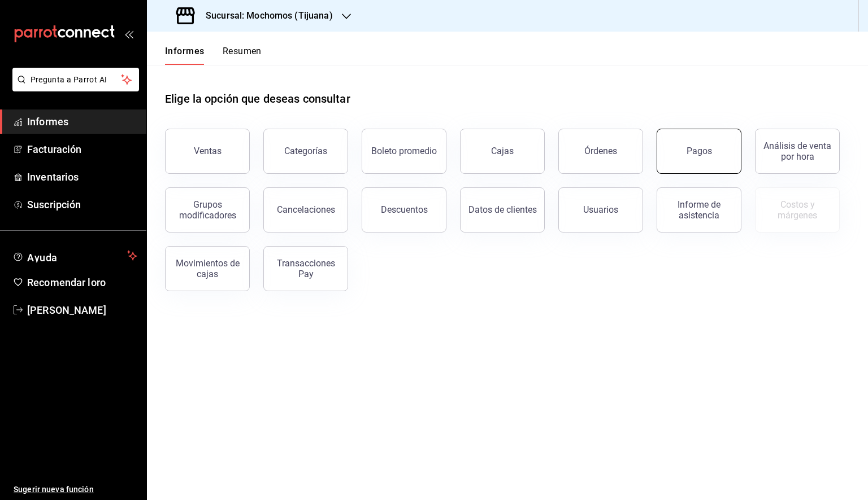 The height and width of the screenshot is (500, 868). I want to click on font: Costos y márgenes, so click(797, 210).